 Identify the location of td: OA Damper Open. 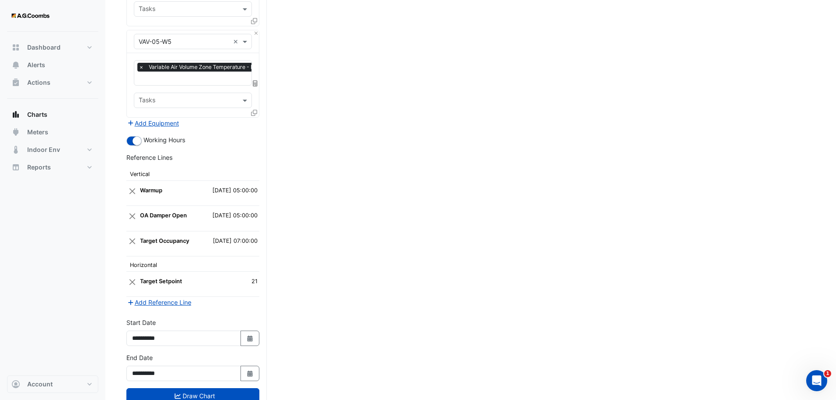
(169, 218).